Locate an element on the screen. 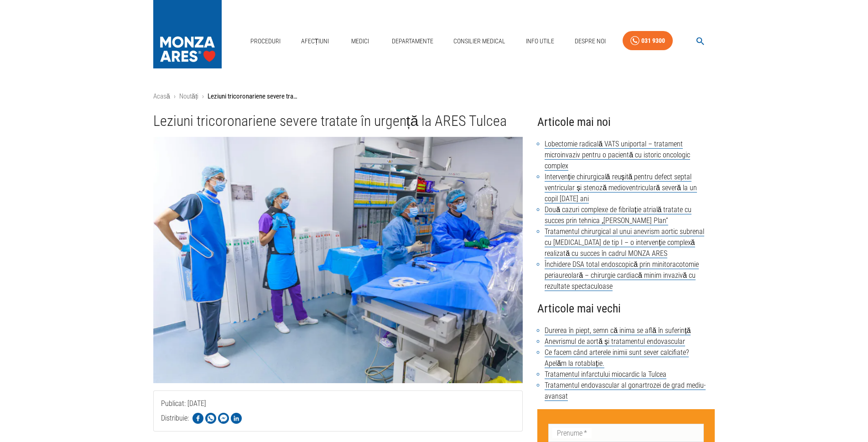 The image size is (868, 442). a: Anevrismul de aortă și tratamentul endovascular is located at coordinates (615, 342).